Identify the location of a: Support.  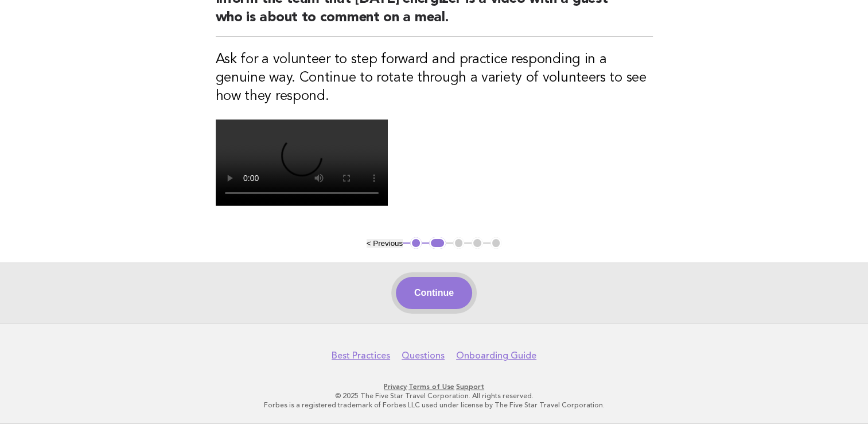
(470, 386).